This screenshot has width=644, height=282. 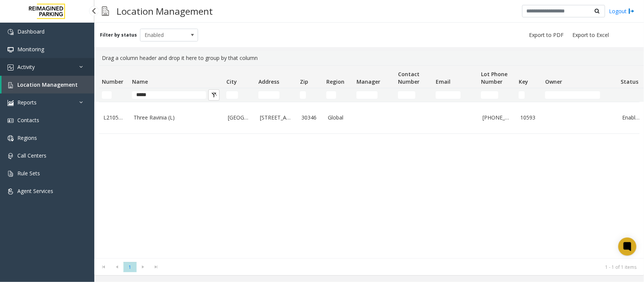 What do you see at coordinates (114, 95) in the screenshot?
I see `td: Number Filter` at bounding box center [114, 95].